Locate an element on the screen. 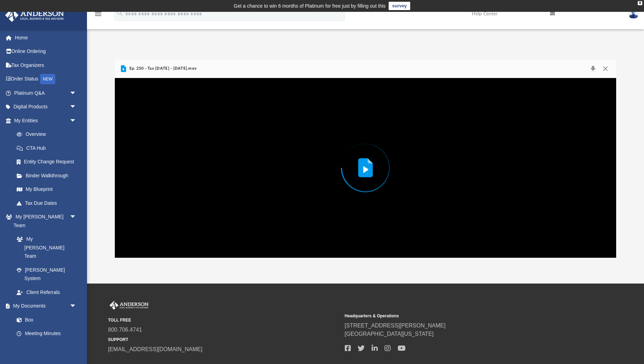 The width and height of the screenshot is (644, 364). div: Get a chance to win 6 months of Platinum for free just by filling out this is located at coordinates (310, 6).